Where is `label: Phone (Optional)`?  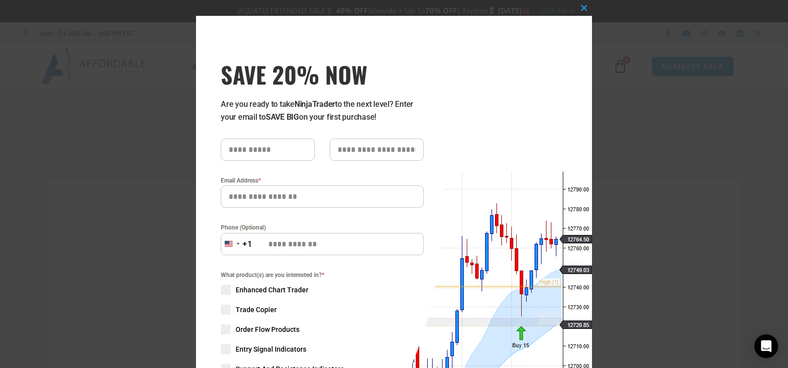 label: Phone (Optional) is located at coordinates (322, 228).